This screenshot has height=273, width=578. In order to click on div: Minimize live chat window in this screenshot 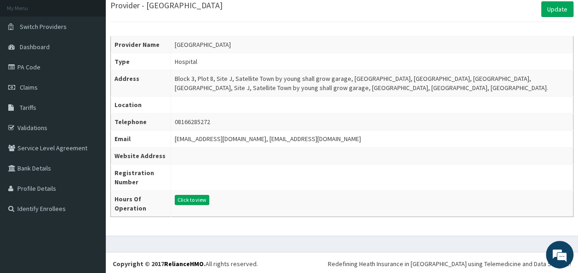, I will do `click(162, 16)`.